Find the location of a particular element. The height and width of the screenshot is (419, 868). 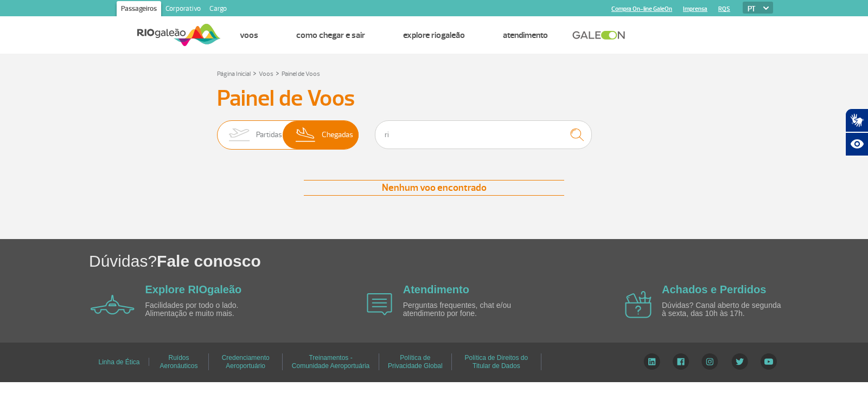

a: Política de Direitos do Titular de Dados is located at coordinates (496, 362).